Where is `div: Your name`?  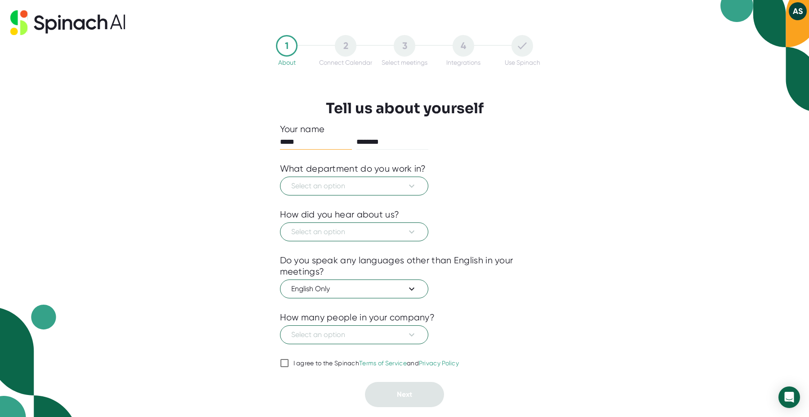 div: Your name is located at coordinates (405, 129).